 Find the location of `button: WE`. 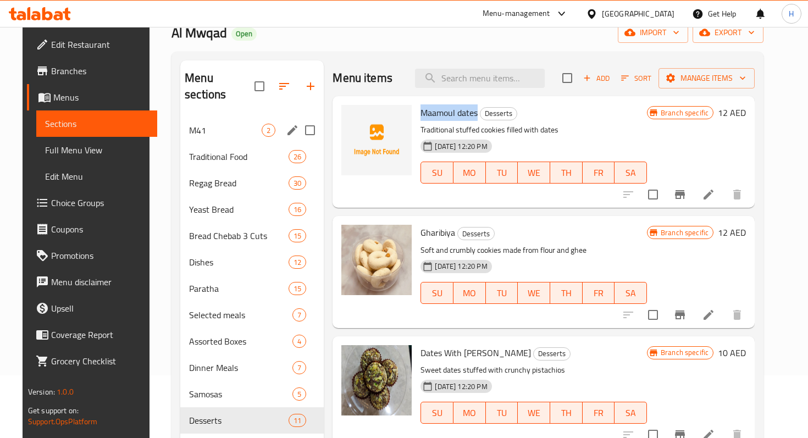

button: WE is located at coordinates (534, 413).